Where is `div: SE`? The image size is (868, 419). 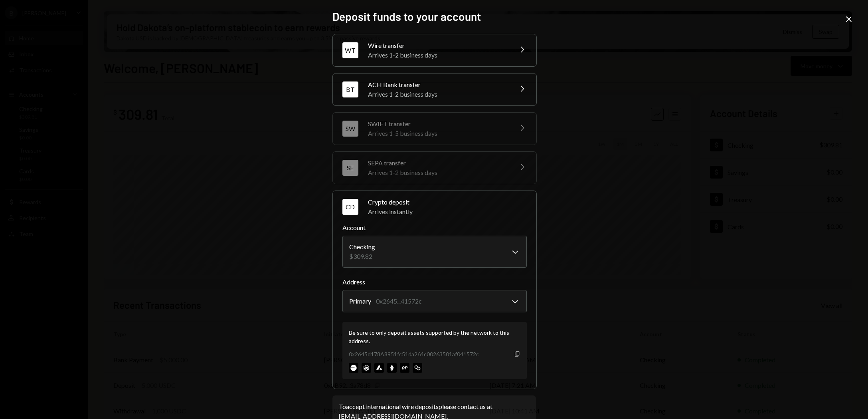 div: SE is located at coordinates (350, 168).